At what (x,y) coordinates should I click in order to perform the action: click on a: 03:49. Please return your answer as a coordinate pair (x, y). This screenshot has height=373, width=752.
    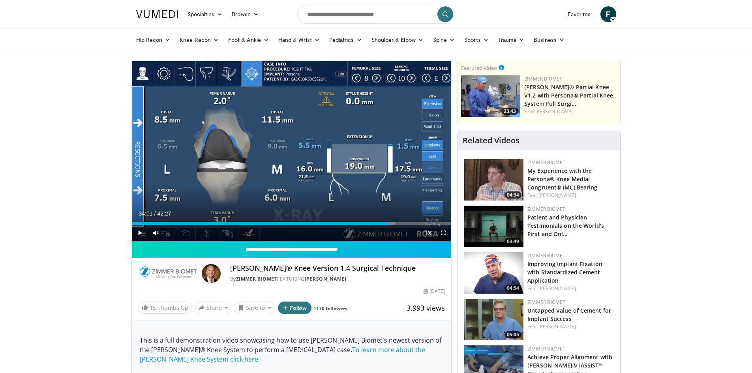
    Looking at the image, I should click on (494, 226).